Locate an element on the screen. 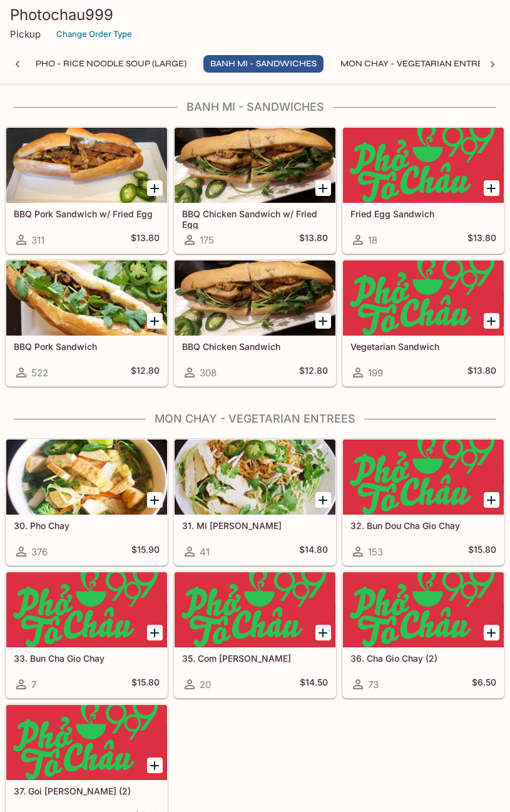 The image size is (510, 812). div: 36. Cha Gio Chay (2) is located at coordinates (423, 610).